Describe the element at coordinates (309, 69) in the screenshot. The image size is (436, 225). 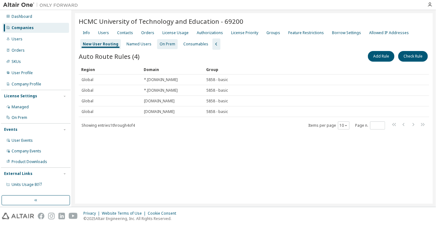
I see `div: Group` at that location.